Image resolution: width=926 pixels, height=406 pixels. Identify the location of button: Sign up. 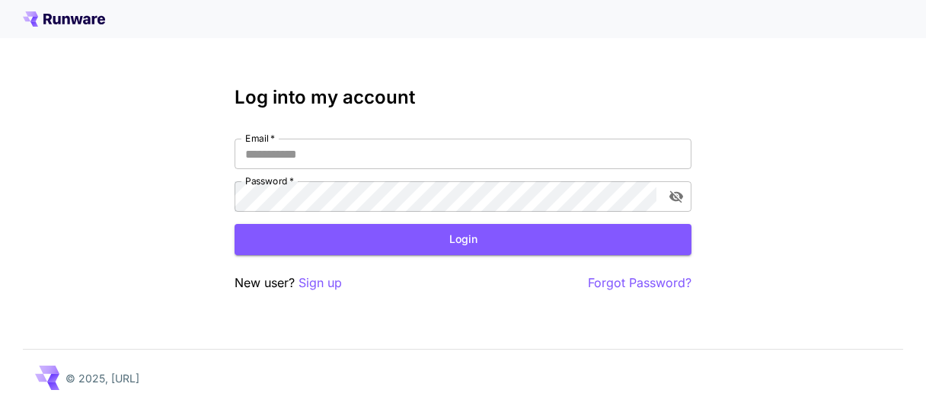
(320, 282).